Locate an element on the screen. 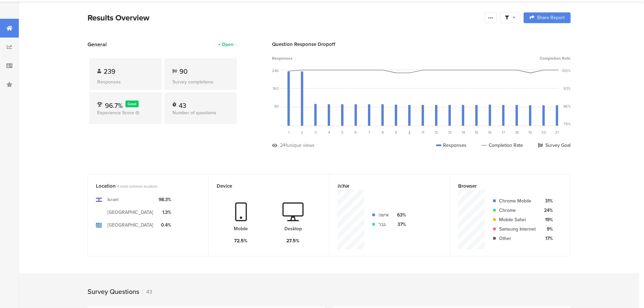 Image resolution: width=644 pixels, height=308 pixels. span: 96.7% is located at coordinates (113, 106).